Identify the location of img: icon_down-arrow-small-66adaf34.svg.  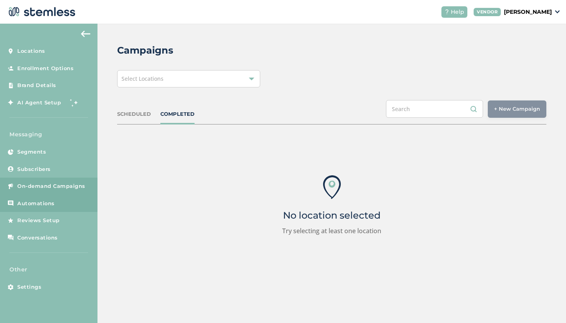
(558, 12).